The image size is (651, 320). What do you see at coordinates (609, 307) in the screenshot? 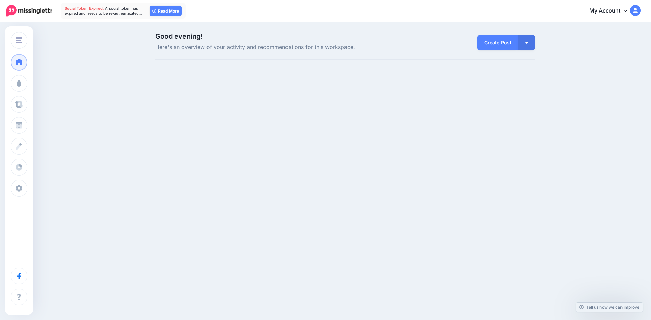
I see `a: Tell us how we can improve` at bounding box center [609, 307].